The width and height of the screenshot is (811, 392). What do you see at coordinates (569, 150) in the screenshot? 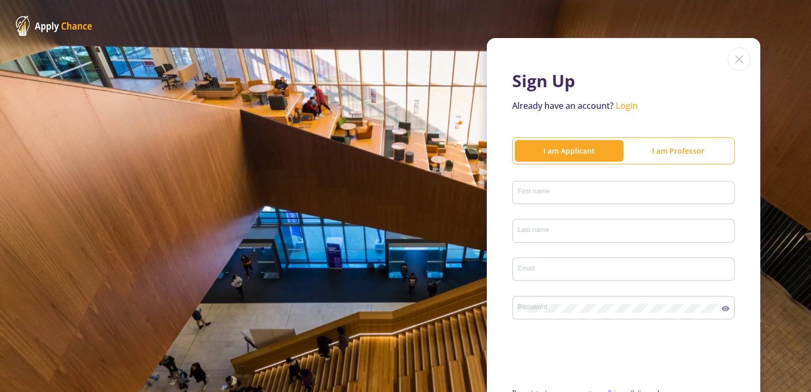
I see `div: I am Applicant` at bounding box center [569, 150].